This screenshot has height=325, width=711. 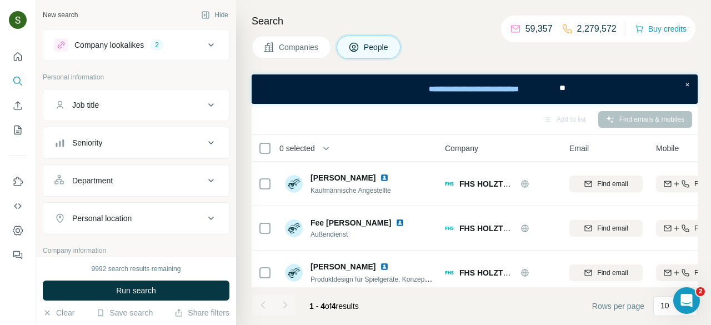 I want to click on span: 0 selected, so click(x=297, y=148).